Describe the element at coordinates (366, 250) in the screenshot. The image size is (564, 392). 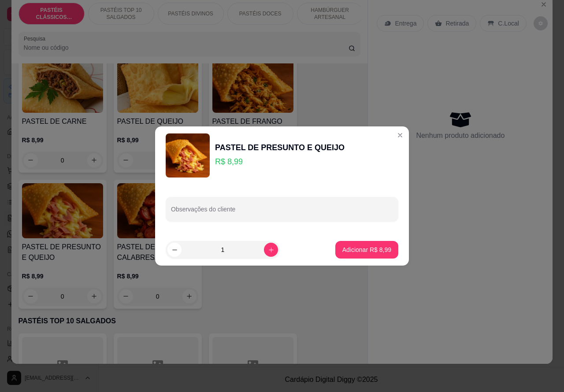
I see `button: Adicionar R$ 8,99` at that location.